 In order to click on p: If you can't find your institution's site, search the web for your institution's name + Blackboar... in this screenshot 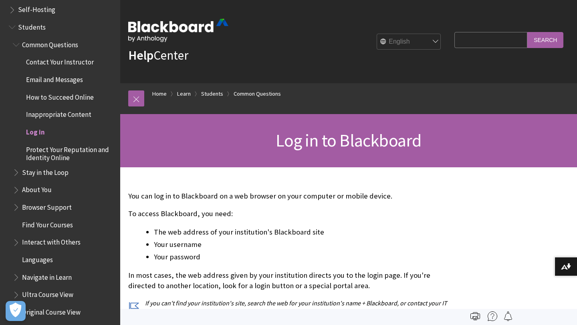, I will do `click(289, 308)`.